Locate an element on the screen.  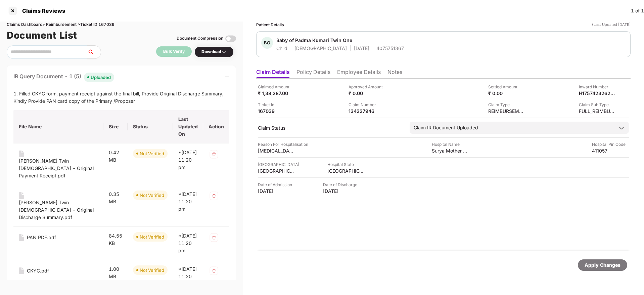
div: Hospital State is located at coordinates (346, 164).